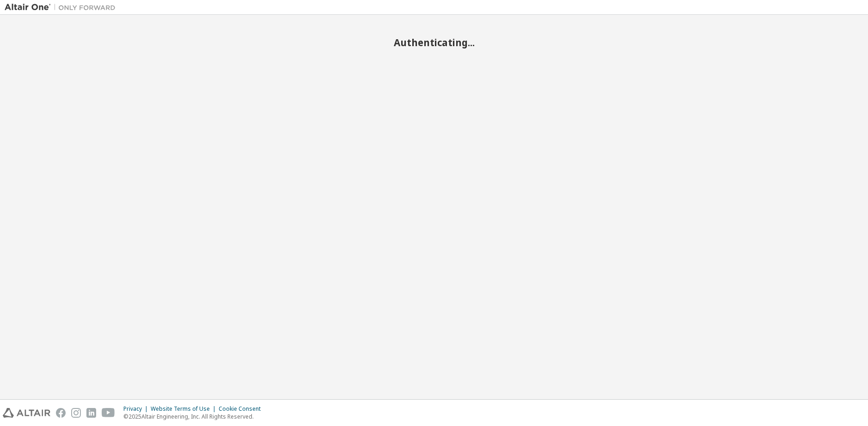 The image size is (868, 426). Describe the element at coordinates (195, 416) in the screenshot. I see `p: © 2025 Altair Engineering, Inc. All Rights Reserved.` at that location.